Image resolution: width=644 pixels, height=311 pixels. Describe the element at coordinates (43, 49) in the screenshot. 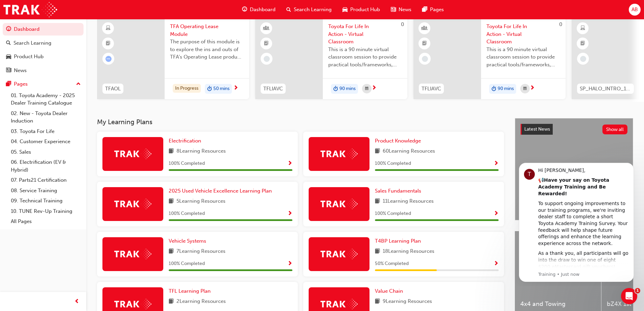

I see `button: DashboardSearch LearningProduct HubNews` at that location.